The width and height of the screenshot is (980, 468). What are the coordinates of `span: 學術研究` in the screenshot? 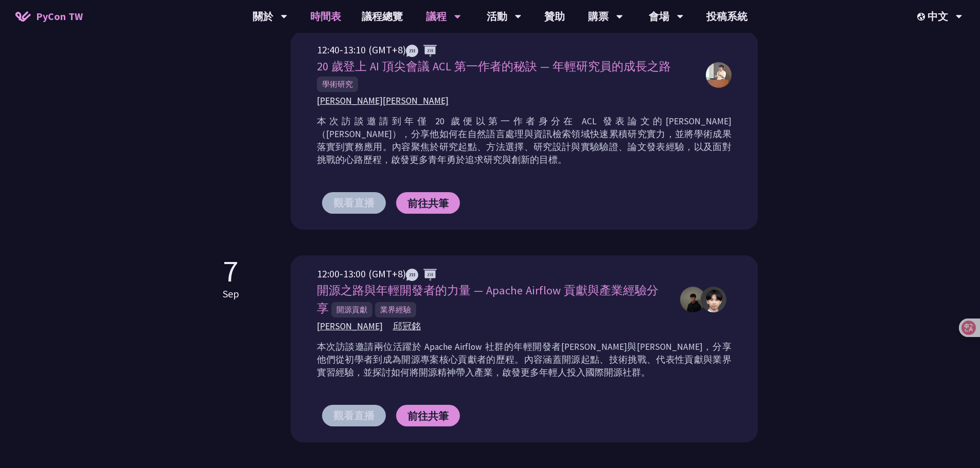 It's located at (338, 84).